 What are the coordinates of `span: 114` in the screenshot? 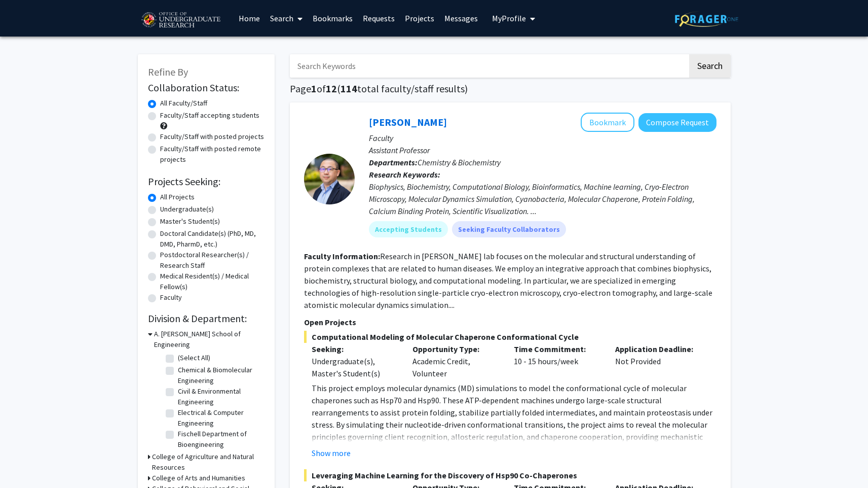 It's located at (349, 88).